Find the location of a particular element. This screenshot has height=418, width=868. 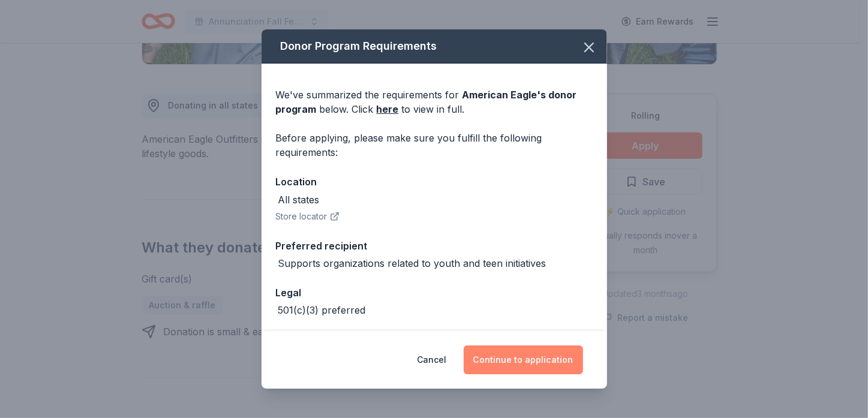

div: Donor Program Requirements is located at coordinates (434, 46).